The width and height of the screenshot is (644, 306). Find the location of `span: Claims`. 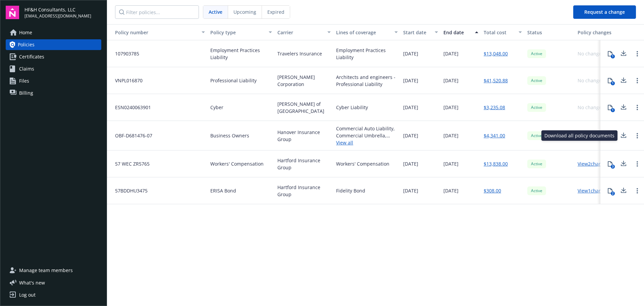

span: Claims is located at coordinates (27, 69).